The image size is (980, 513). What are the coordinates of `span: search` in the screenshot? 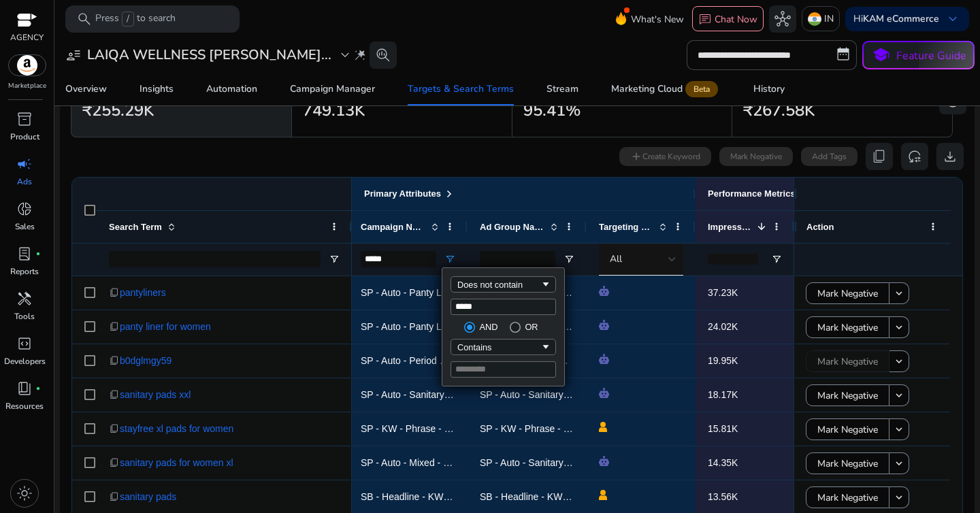 It's located at (84, 19).